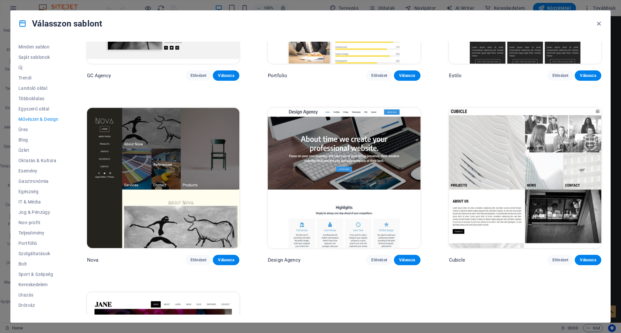 The height and width of the screenshot is (333, 621). What do you see at coordinates (38, 99) in the screenshot?
I see `button: Többoldalas` at bounding box center [38, 99].